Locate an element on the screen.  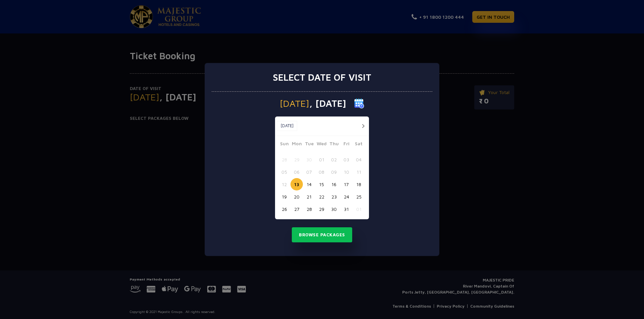
button: 04 is located at coordinates (359, 160).